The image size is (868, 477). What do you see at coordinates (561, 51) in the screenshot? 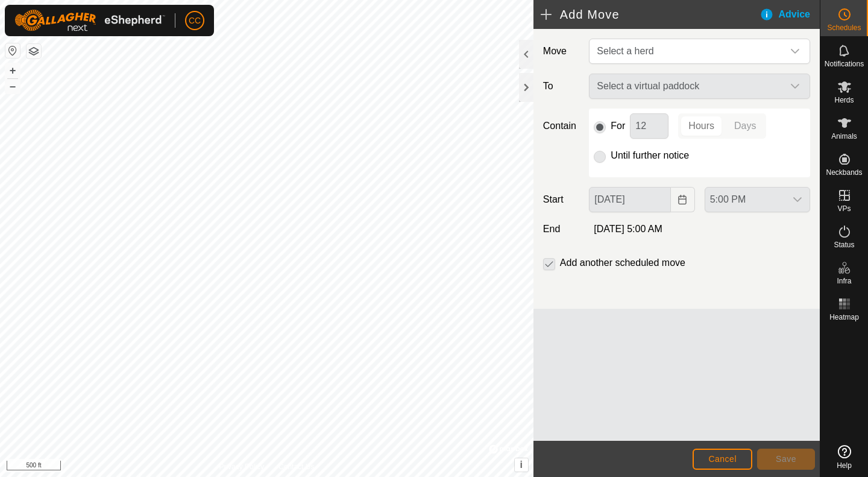
I see `label: Move` at bounding box center [561, 51].